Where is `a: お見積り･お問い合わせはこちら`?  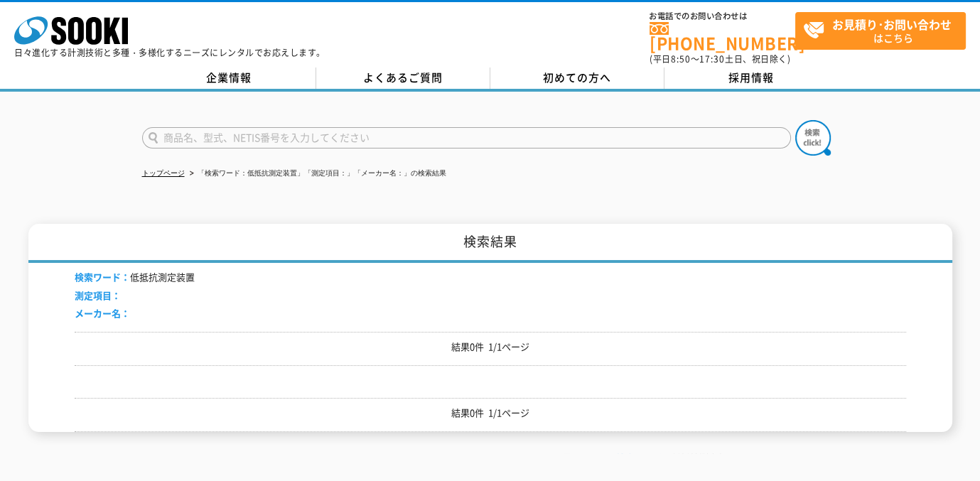
a: お見積り･お問い合わせはこちら is located at coordinates (880, 30).